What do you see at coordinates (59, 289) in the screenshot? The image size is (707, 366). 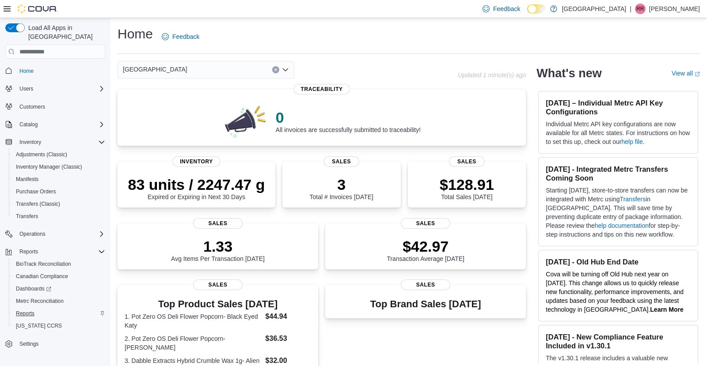 I see `span: Dashboards` at bounding box center [59, 289].